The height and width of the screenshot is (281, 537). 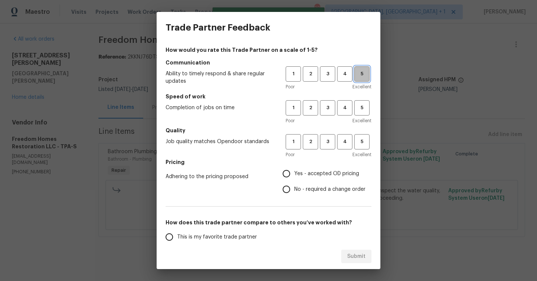 What do you see at coordinates (218, 28) in the screenshot?
I see `h3: Trade Partner Feedback` at bounding box center [218, 28].